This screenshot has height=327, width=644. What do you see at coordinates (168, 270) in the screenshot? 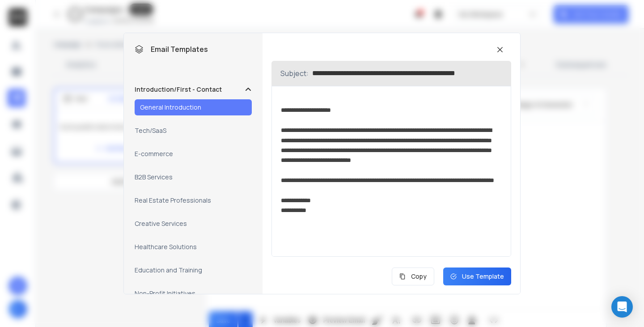
I see `h3: Education and Training` at bounding box center [168, 270].